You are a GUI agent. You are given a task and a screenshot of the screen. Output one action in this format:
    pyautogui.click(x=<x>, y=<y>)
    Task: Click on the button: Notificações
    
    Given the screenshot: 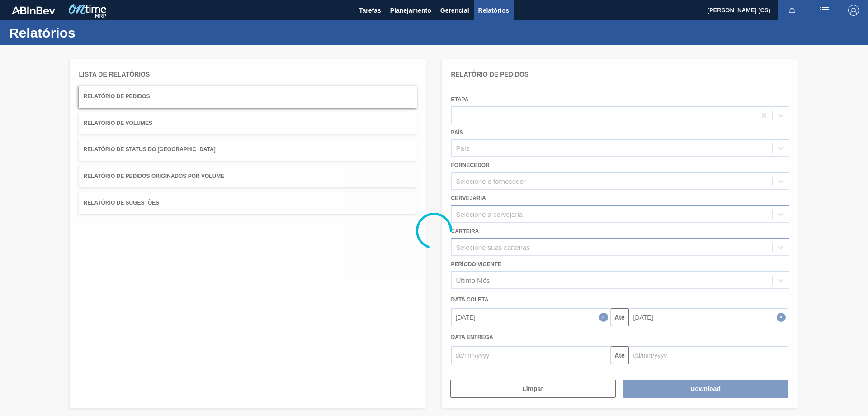 What is the action you would take?
    pyautogui.click(x=792, y=10)
    